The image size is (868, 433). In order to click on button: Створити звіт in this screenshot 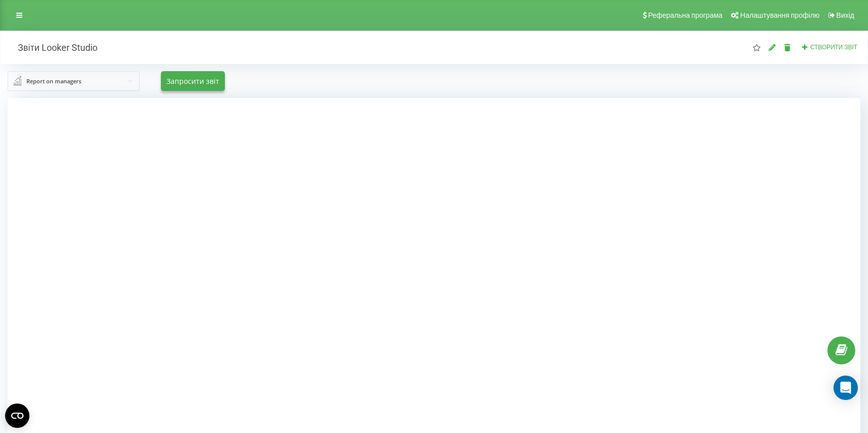, I will do `click(830, 47)`.